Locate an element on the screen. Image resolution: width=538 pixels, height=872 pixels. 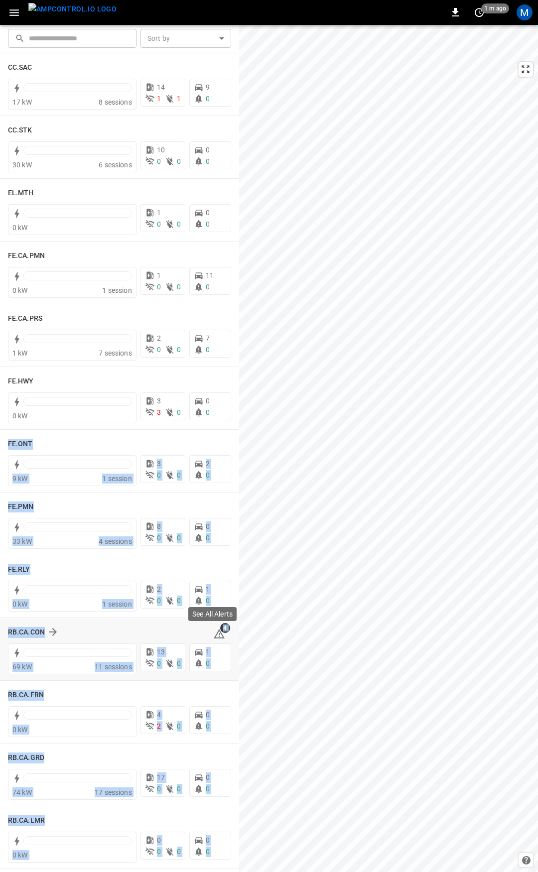
img: ampcontrol.io logo is located at coordinates (72, 9).